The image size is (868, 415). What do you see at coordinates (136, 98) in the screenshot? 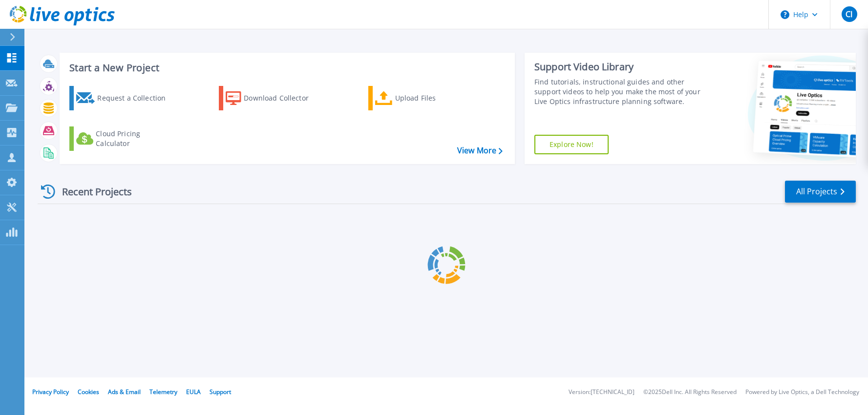
I see `div: Request a Collection` at bounding box center [136, 98].